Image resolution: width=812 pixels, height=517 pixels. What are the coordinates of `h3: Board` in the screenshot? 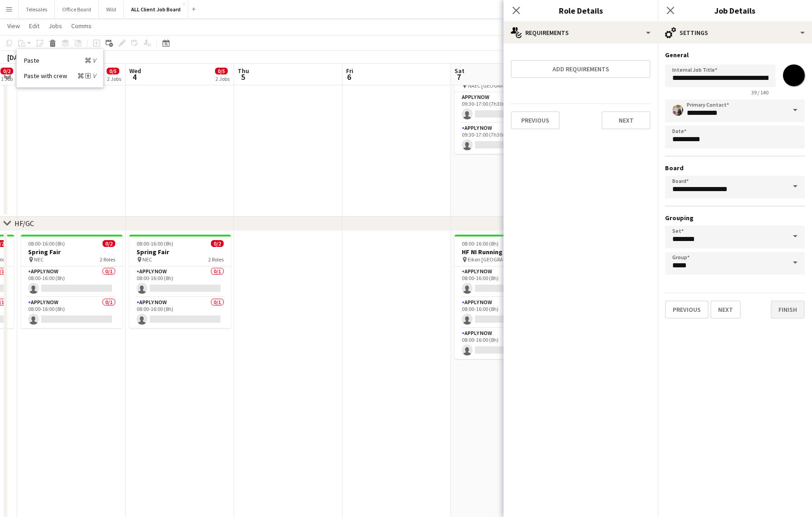 It's located at (735, 168).